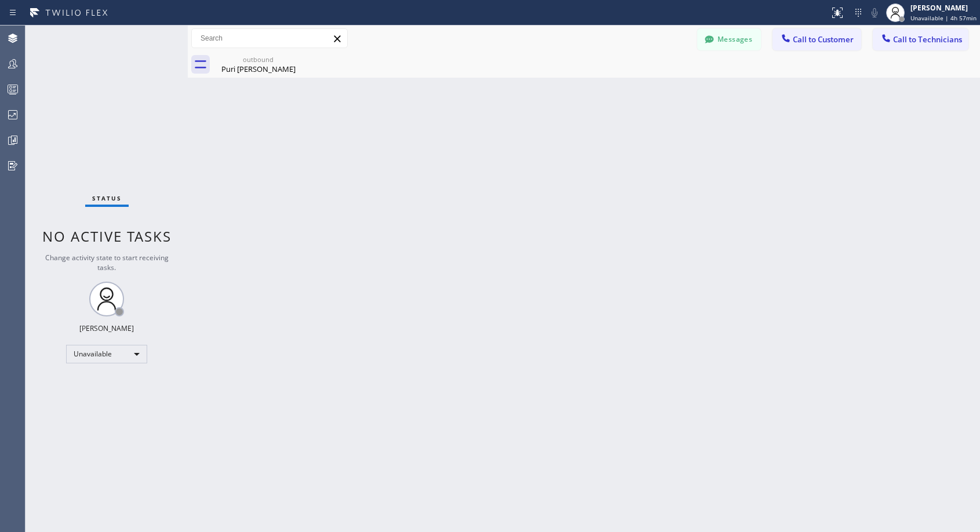 This screenshot has height=532, width=980. What do you see at coordinates (106, 236) in the screenshot?
I see `span: No active tasks` at bounding box center [106, 236].